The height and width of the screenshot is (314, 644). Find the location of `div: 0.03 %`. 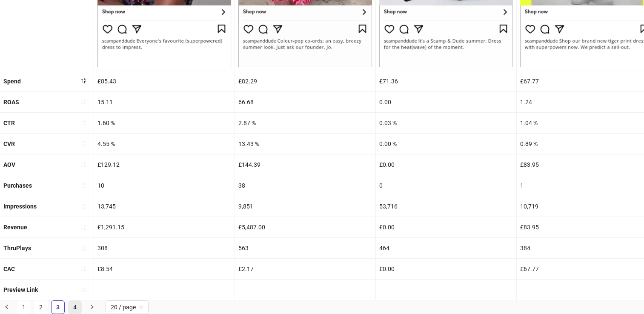

div: 0.03 % is located at coordinates (446, 123).